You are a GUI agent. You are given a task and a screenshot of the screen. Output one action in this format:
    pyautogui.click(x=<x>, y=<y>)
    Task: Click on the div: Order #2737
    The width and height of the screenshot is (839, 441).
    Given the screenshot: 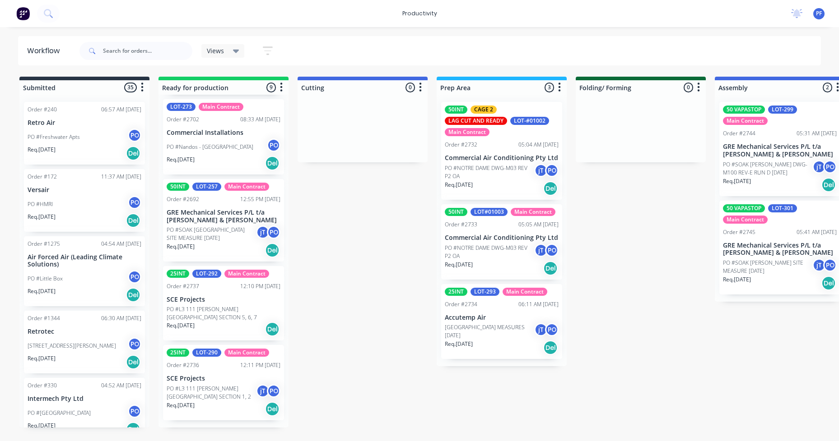 What is the action you would take?
    pyautogui.click(x=183, y=287)
    